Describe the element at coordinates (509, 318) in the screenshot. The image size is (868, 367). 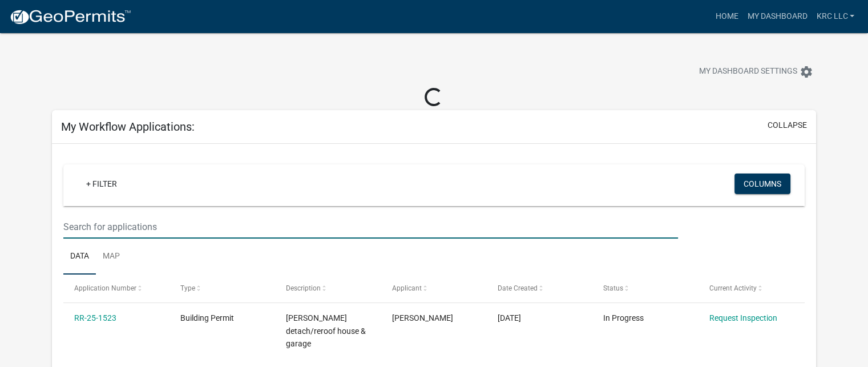
I see `span: 08/18/2025` at that location.